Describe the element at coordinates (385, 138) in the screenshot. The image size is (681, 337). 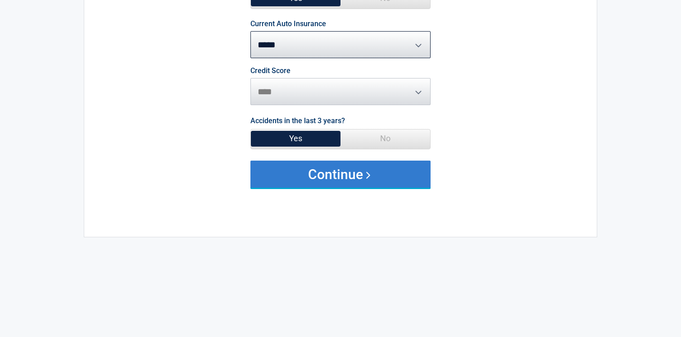
I see `span: No` at that location.